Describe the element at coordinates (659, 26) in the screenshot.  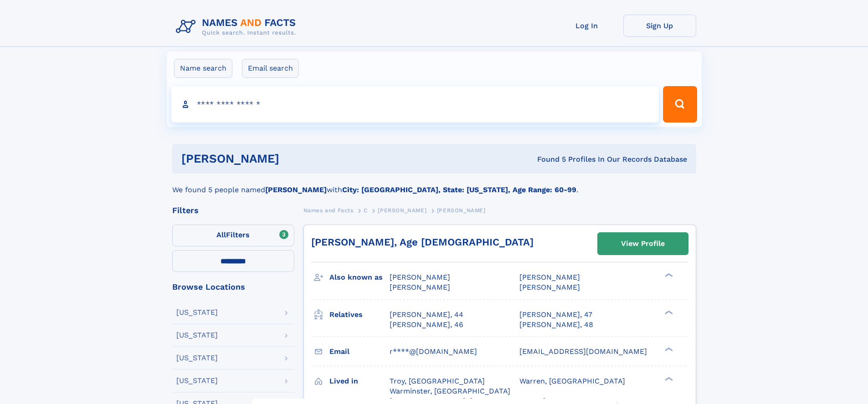
I see `a: Sign Up` at that location.